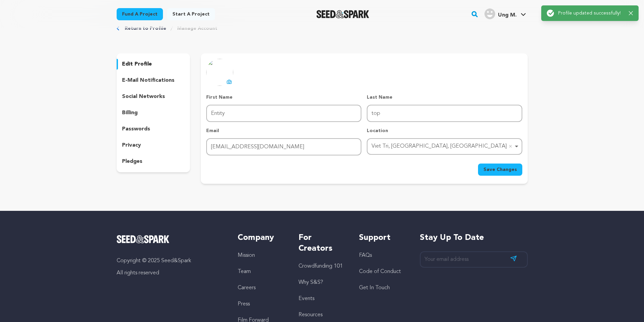 The image size is (644, 322). Describe the element at coordinates (132, 162) in the screenshot. I see `p: pledges` at that location.